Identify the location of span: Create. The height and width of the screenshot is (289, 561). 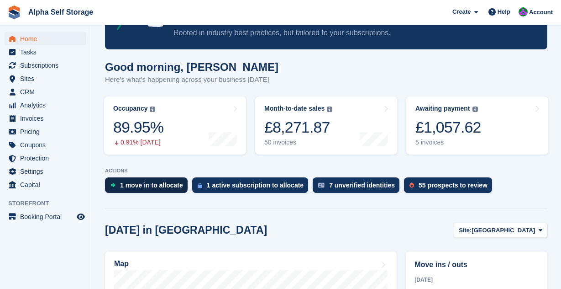
(462, 12).